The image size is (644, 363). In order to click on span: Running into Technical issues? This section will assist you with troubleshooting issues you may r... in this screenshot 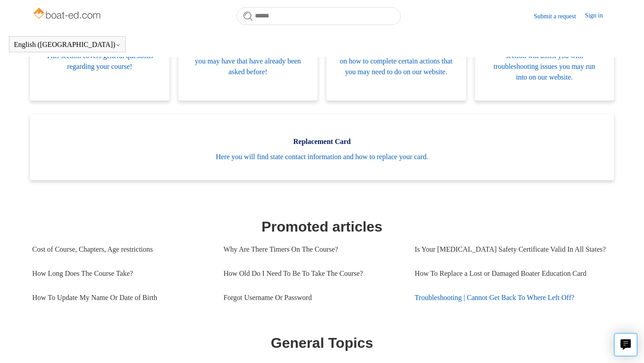, I will do `click(544, 61)`.